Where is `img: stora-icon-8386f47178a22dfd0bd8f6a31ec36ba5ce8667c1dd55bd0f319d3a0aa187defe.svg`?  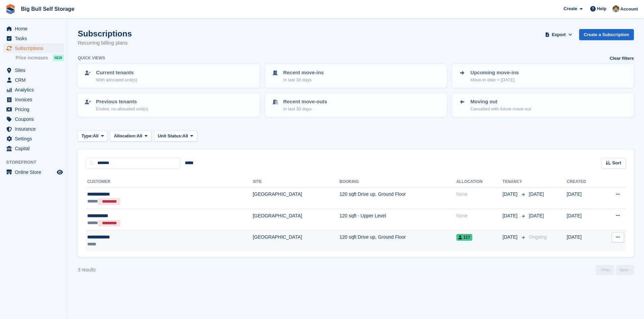
img: stora-icon-8386f47178a22dfd0bd8f6a31ec36ba5ce8667c1dd55bd0f319d3a0aa187defe.svg is located at coordinates (11, 9).